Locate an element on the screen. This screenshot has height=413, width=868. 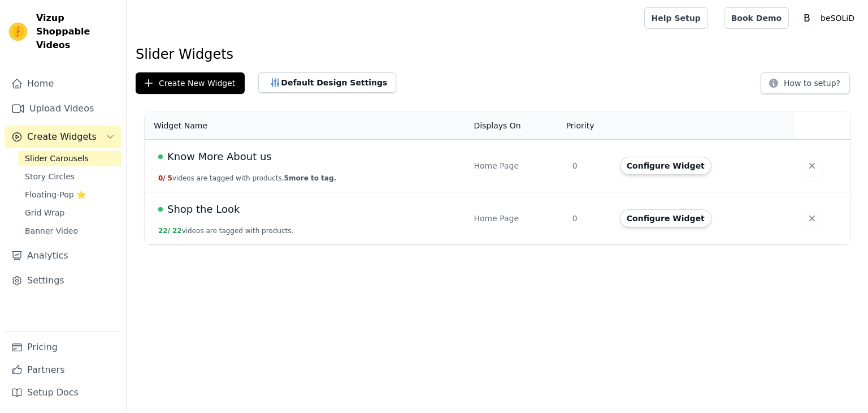
a: How to setup? is located at coordinates (805, 85).